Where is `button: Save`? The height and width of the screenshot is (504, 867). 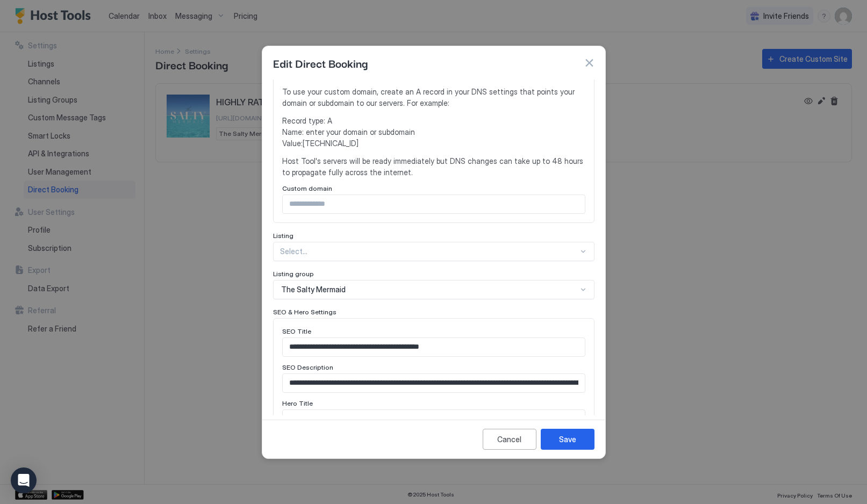 button: Save is located at coordinates (568, 439).